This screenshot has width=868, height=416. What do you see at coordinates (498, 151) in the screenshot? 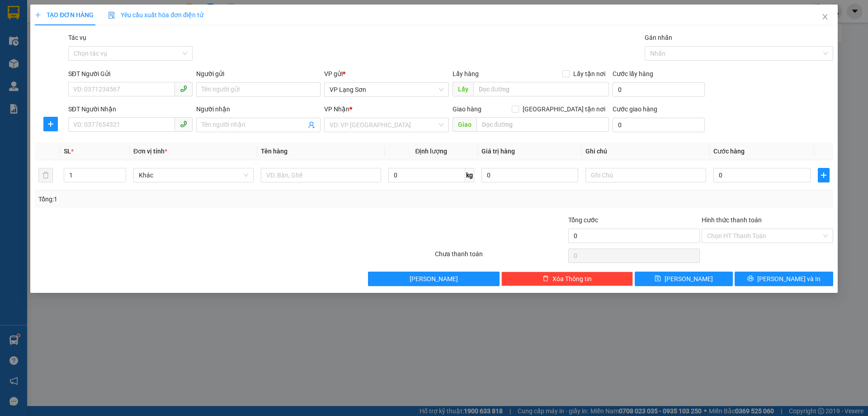
I see `span: Giá trị hàng` at bounding box center [498, 151].